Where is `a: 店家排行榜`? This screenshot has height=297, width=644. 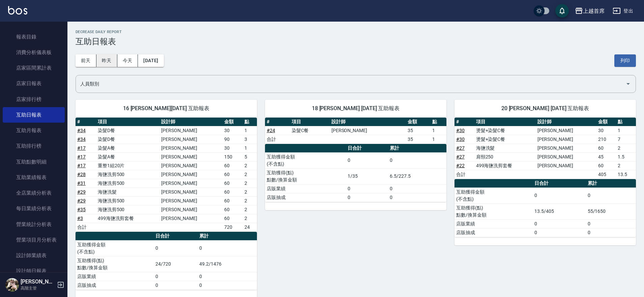
a: 店家排行榜 is located at coordinates (34, 99).